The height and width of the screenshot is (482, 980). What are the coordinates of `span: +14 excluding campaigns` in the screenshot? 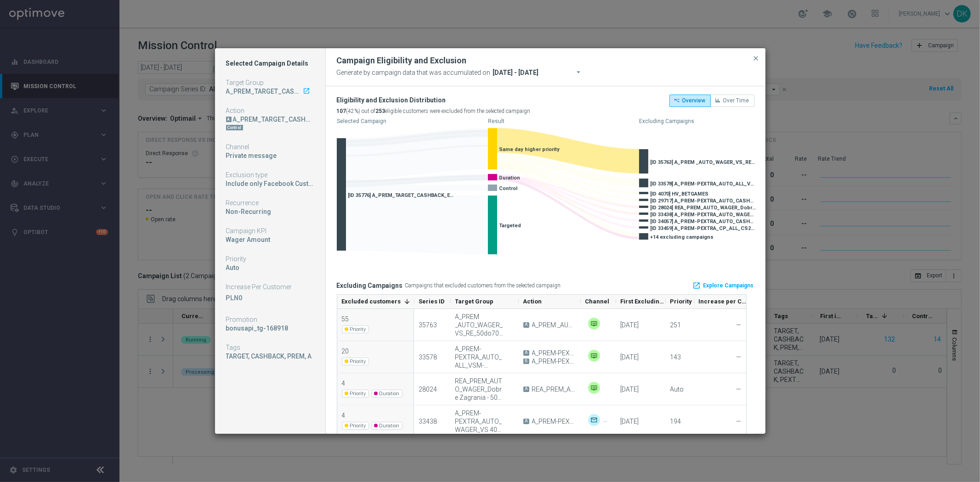 It's located at (682, 237).